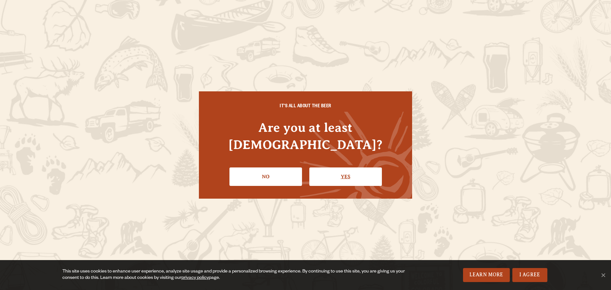 This screenshot has height=290, width=611. What do you see at coordinates (305, 107) in the screenshot?
I see `h6: IT'S ALL ABOUT THE BEER` at bounding box center [305, 107].